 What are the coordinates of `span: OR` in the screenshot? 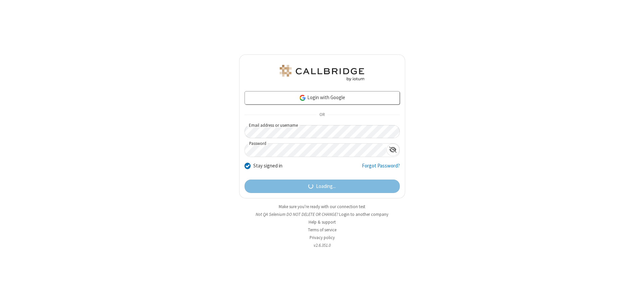 It's located at (322, 115).